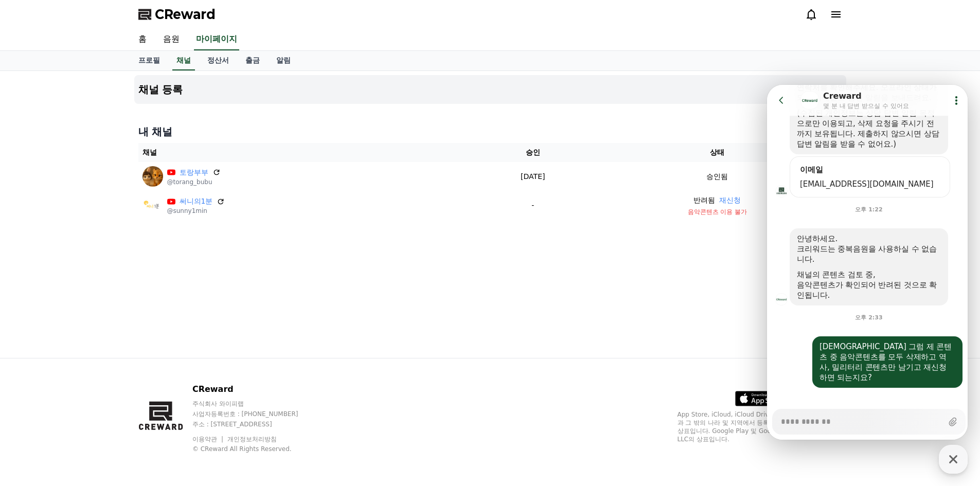 The image size is (980, 486). Describe the element at coordinates (99, 21) in the screenshot. I see `div: 몇 분 내 답변 받으실 수 있어요` at that location.